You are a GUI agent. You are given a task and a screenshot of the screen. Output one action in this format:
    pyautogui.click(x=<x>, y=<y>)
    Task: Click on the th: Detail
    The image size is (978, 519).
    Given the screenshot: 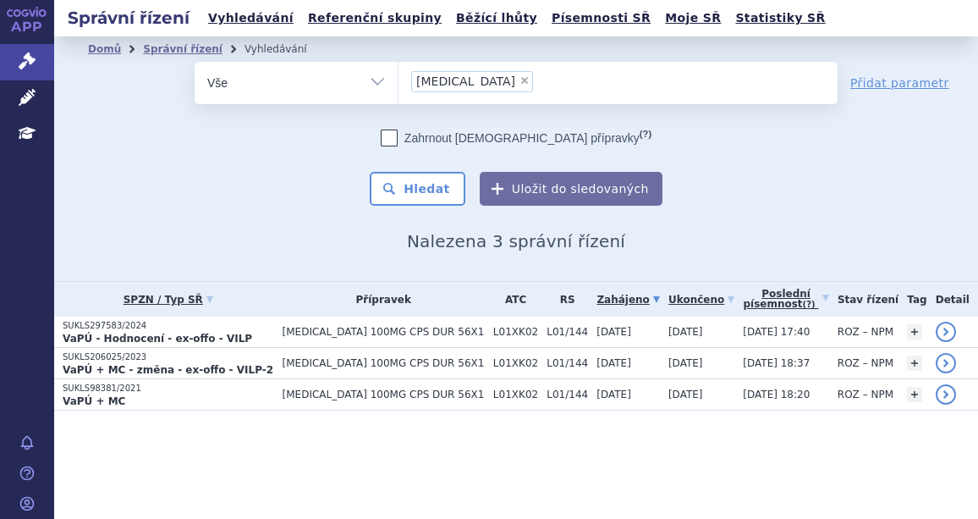 What is the action you would take?
    pyautogui.click(x=953, y=299)
    